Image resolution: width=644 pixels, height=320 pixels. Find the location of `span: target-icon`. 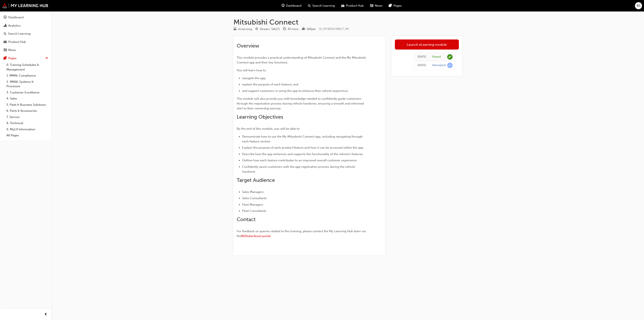

span: target-icon is located at coordinates (257, 29).